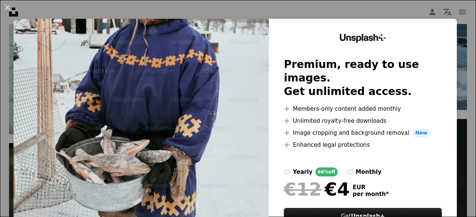 This screenshot has width=476, height=217. I want to click on div: monthly, so click(369, 172).